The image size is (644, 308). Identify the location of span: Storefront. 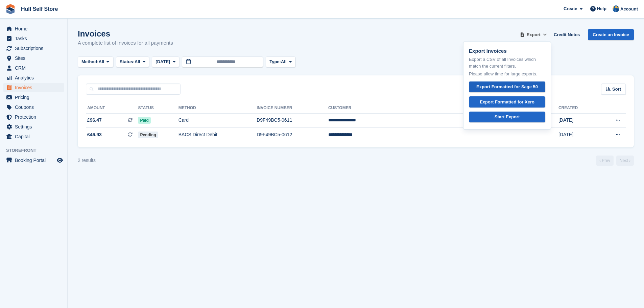
(37, 151).